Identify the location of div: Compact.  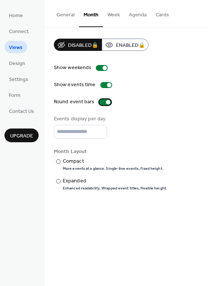
(112, 161).